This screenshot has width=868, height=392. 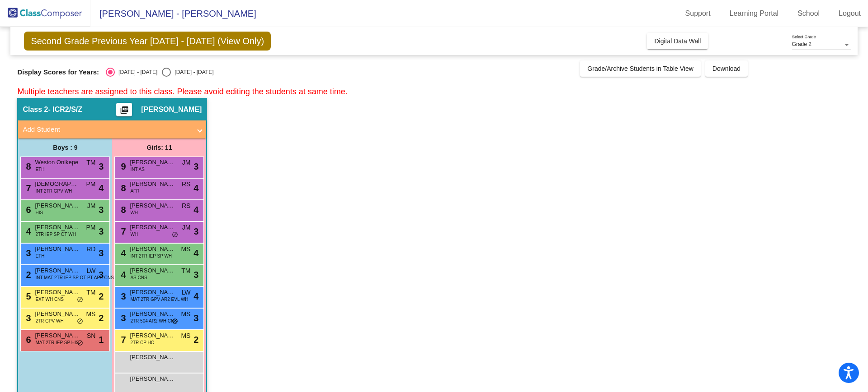 I want to click on span: Digital Data Wall, so click(x=677, y=42).